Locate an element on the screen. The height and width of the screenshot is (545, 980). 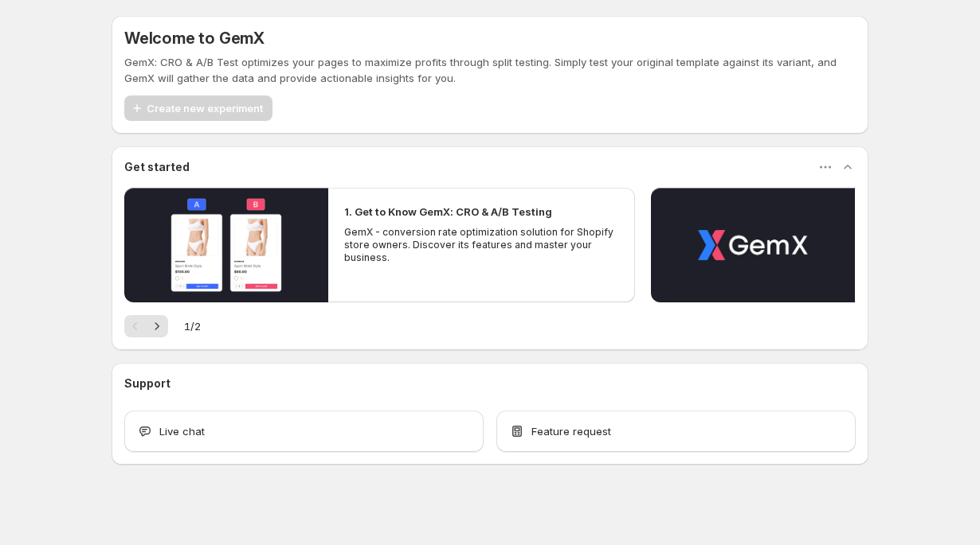
button: Next is located at coordinates (157, 327).